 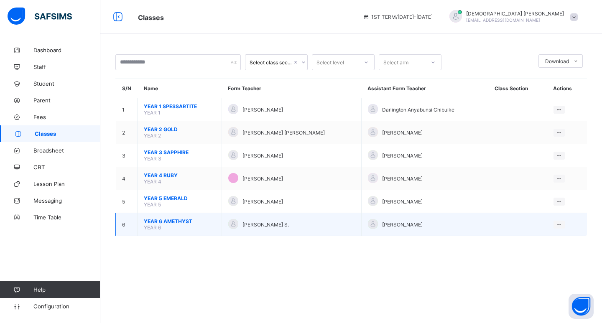 What do you see at coordinates (127, 156) in the screenshot?
I see `td: 3` at bounding box center [127, 156].